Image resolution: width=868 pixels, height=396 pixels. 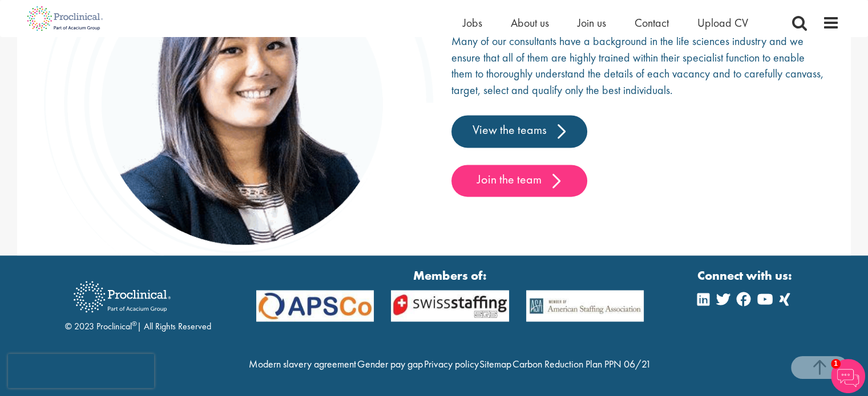 What do you see at coordinates (450, 275) in the screenshot?
I see `strong: Members of:` at bounding box center [450, 275].